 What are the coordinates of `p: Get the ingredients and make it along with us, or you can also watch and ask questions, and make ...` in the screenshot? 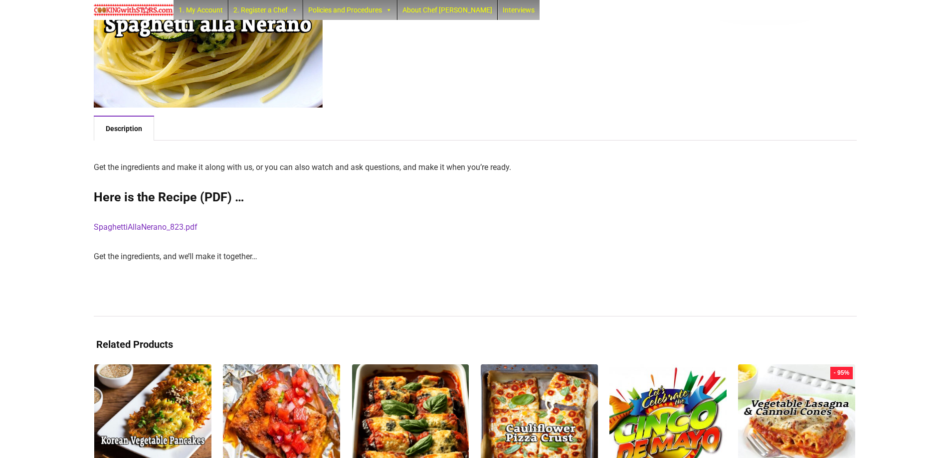 It's located at (475, 168).